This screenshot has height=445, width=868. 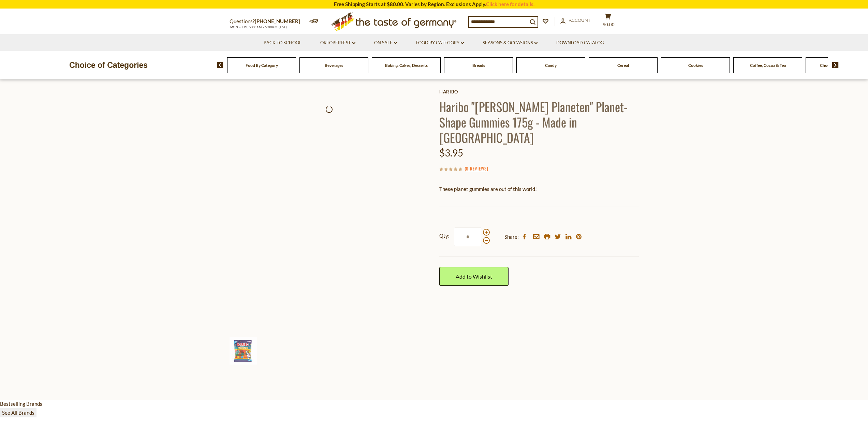 What do you see at coordinates (407, 65) in the screenshot?
I see `span: Baking, Cakes, Desserts` at bounding box center [407, 65].